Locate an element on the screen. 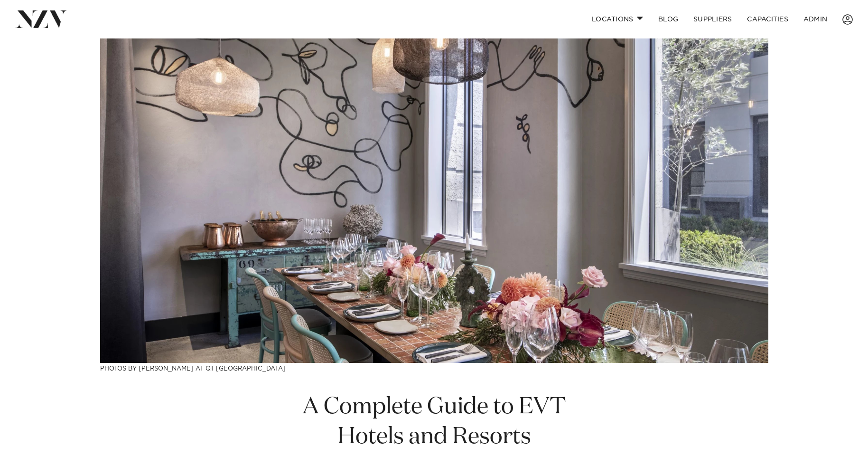 This screenshot has height=457, width=868. img: A Complete Guide to EVT Hotels and Resorts is located at coordinates (434, 200).